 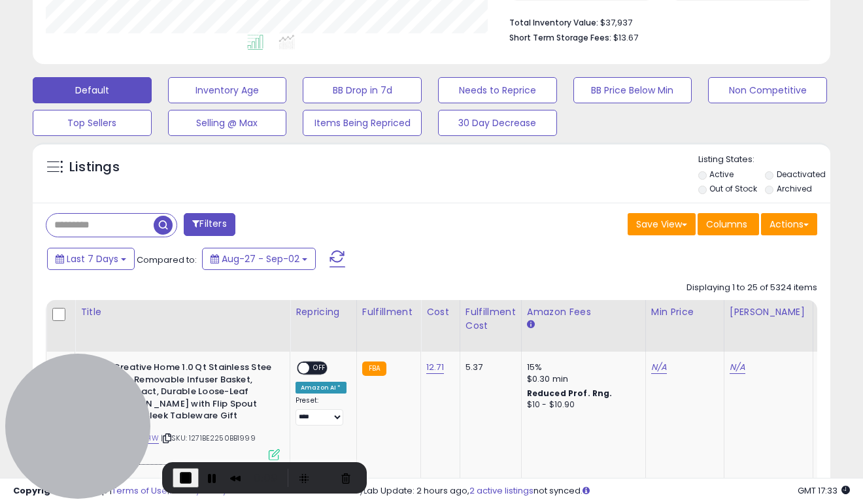 What do you see at coordinates (227, 90) in the screenshot?
I see `button: Inventory Age` at bounding box center [227, 90].